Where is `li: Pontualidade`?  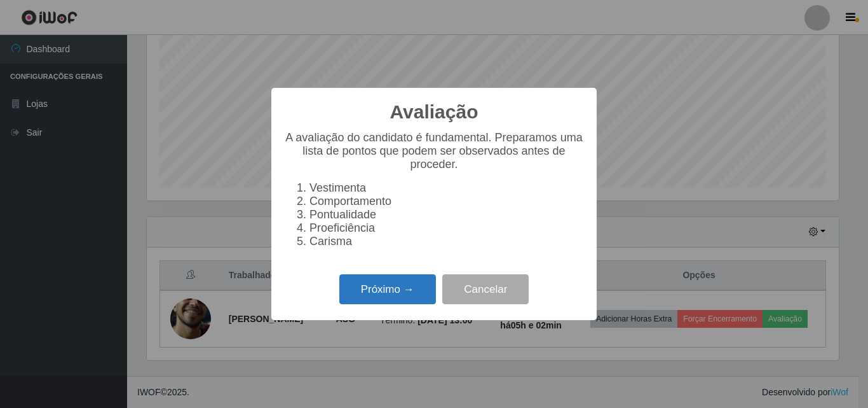
li: Pontualidade is located at coordinates (447, 214).